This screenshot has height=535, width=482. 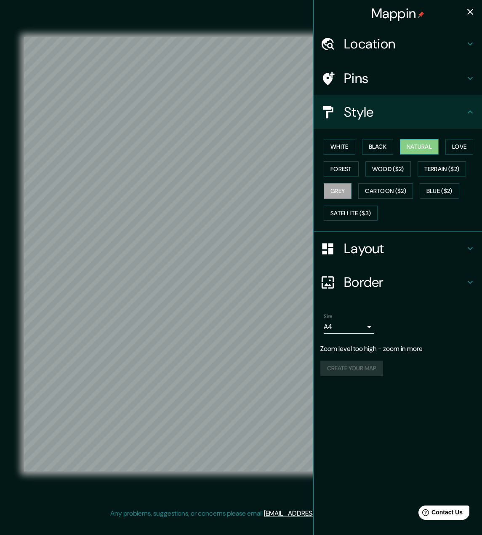 I want to click on button: Wood ($2), so click(x=388, y=169).